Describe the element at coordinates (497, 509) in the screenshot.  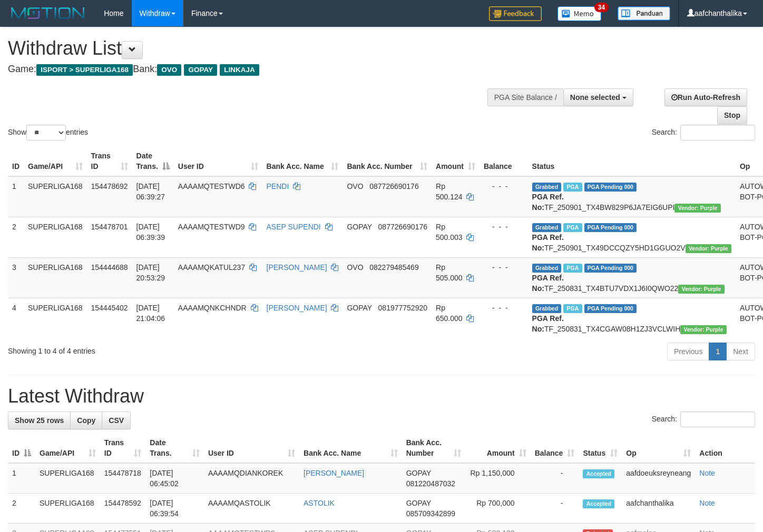
I see `td: Rp 700,000` at that location.